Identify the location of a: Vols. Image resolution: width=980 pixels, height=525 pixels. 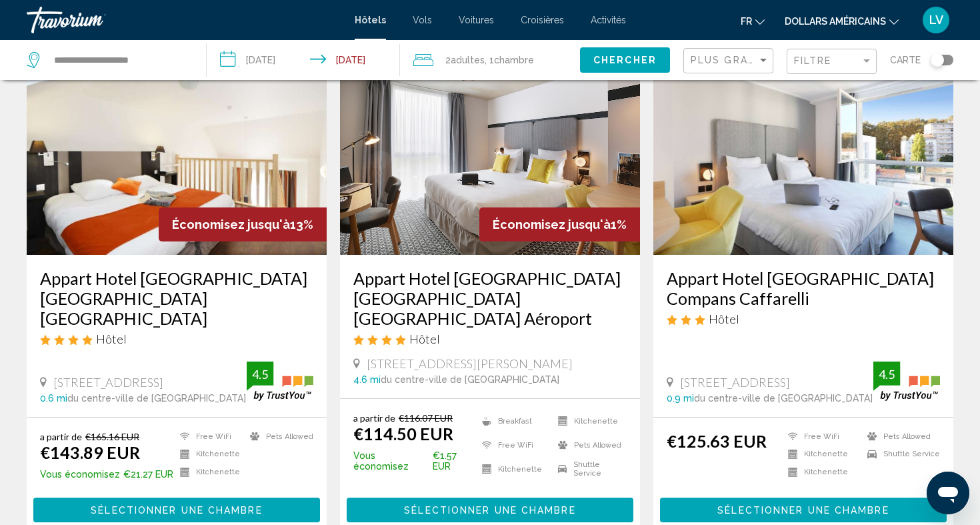
(422, 20).